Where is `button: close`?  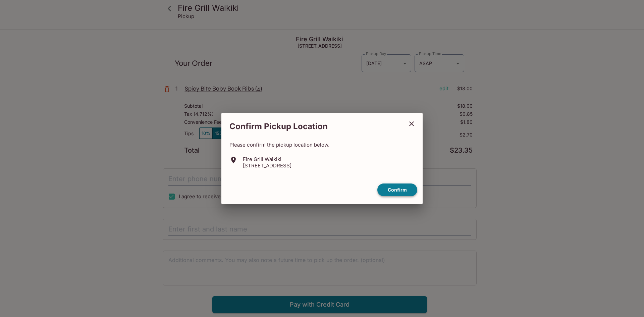 button: close is located at coordinates (412, 124).